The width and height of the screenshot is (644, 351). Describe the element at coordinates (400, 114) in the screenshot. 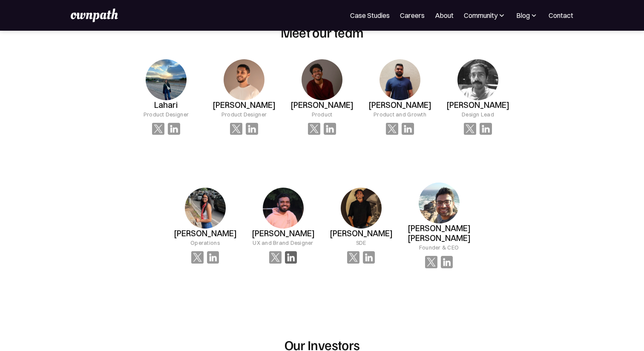

I see `div: Product and Growth` at that location.